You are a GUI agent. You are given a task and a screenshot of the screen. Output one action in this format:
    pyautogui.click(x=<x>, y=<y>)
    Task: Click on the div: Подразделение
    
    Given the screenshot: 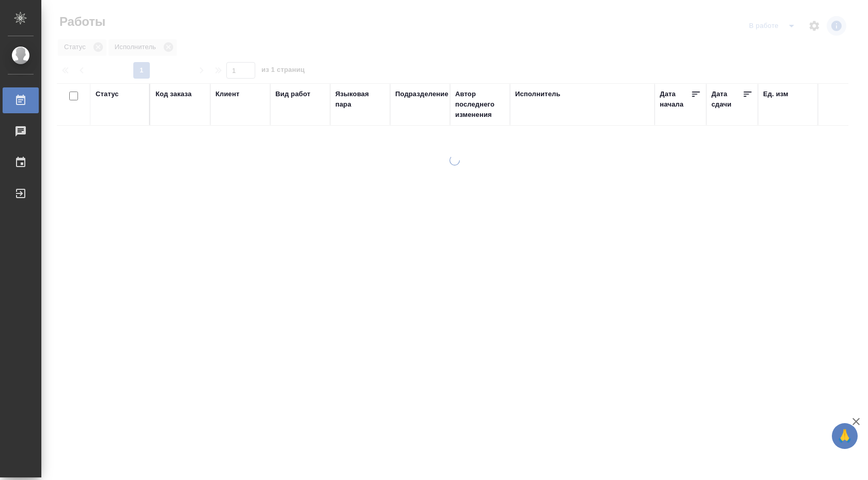 What is the action you would take?
    pyautogui.click(x=422, y=94)
    